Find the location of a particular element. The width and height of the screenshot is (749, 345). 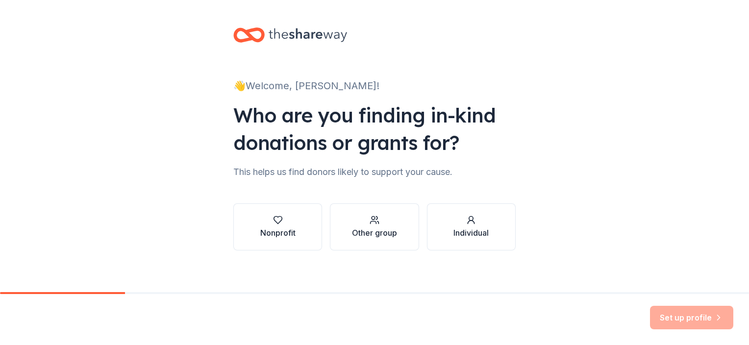

div: Who are you finding in-kind donations or grants for? is located at coordinates (374, 129).